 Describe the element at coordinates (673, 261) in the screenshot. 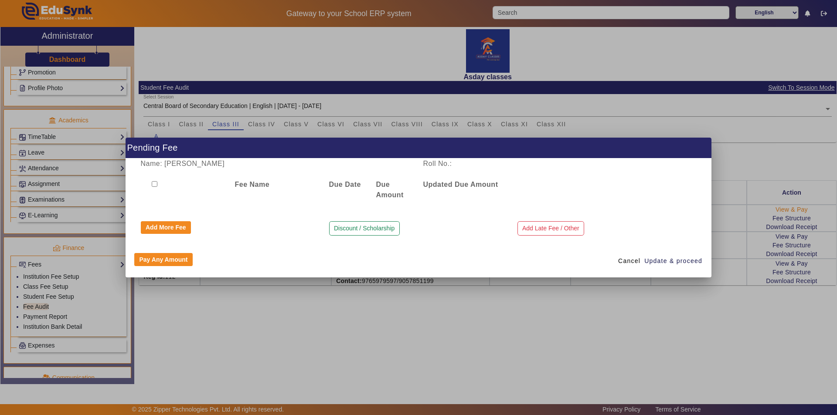

I see `span: Update & proceed` at that location.